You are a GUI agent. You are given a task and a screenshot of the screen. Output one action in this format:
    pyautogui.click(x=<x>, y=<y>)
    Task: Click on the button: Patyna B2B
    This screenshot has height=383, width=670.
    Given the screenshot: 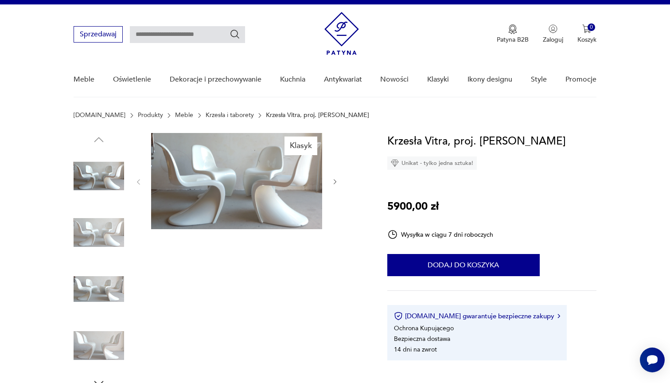 What is the action you would take?
    pyautogui.click(x=512, y=34)
    